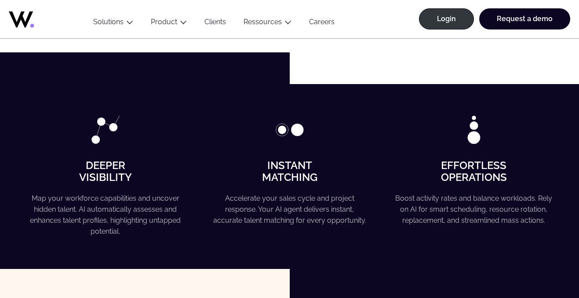  I want to click on strong: Effortless Operations, so click(474, 171).